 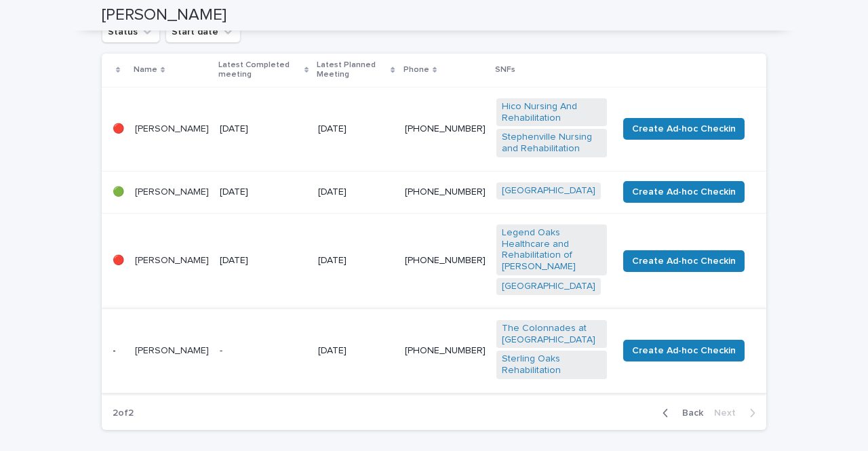 I want to click on button: Back, so click(x=680, y=413).